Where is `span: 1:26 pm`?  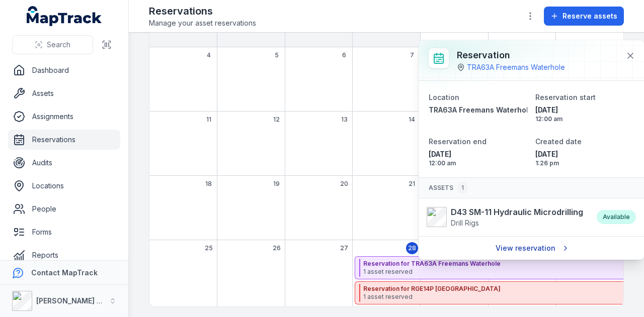 span: 1:26 pm is located at coordinates (585, 163).